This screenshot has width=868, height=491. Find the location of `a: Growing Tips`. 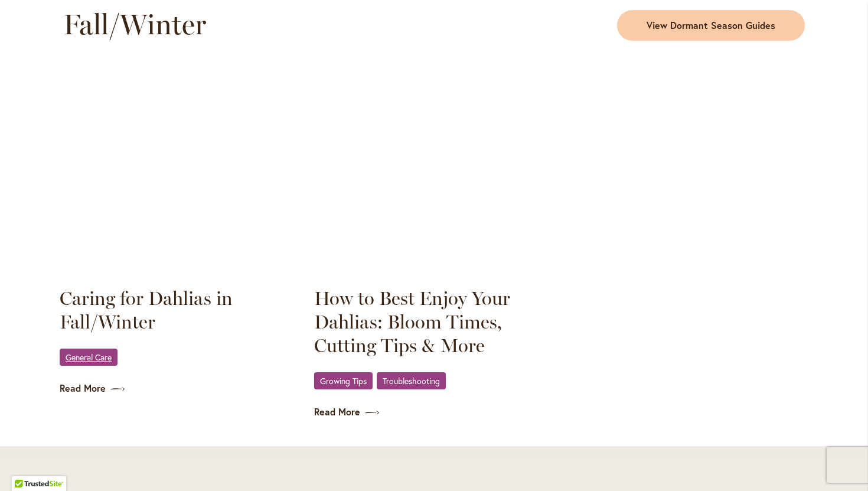

a: Growing Tips is located at coordinates (344, 380).